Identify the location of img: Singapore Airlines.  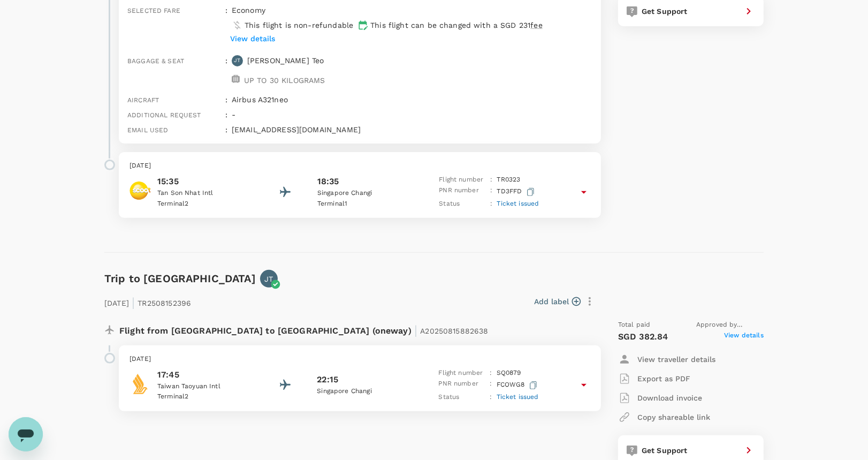
(141, 384).